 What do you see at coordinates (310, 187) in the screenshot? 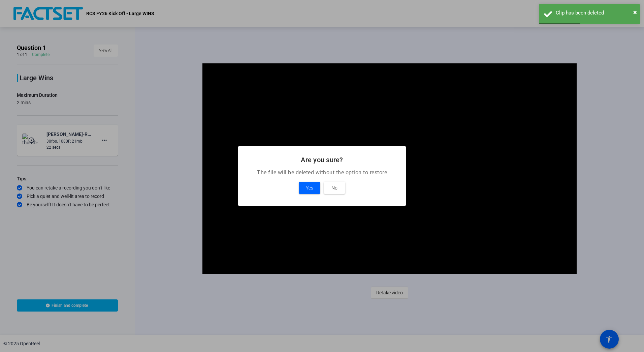
I see `button: Yes` at bounding box center [310, 187].